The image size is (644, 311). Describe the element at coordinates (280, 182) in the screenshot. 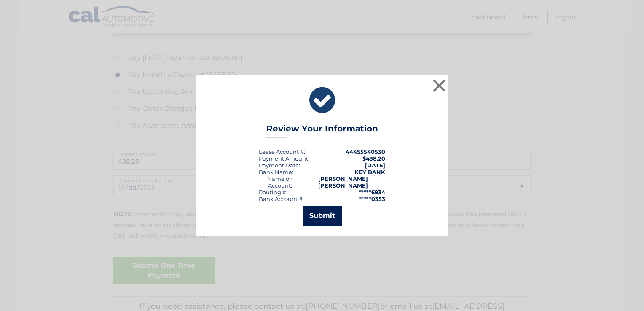

I see `div: Name on Account:` at that location.